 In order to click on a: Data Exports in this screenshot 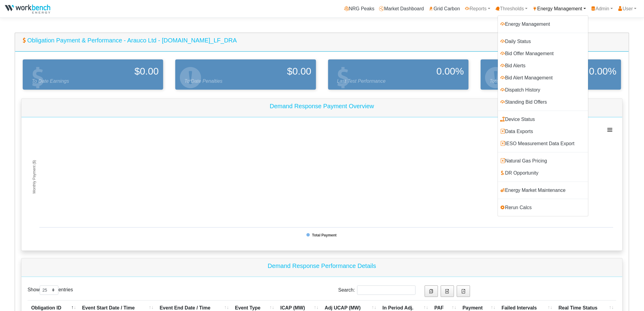, I will do `click(543, 132)`.